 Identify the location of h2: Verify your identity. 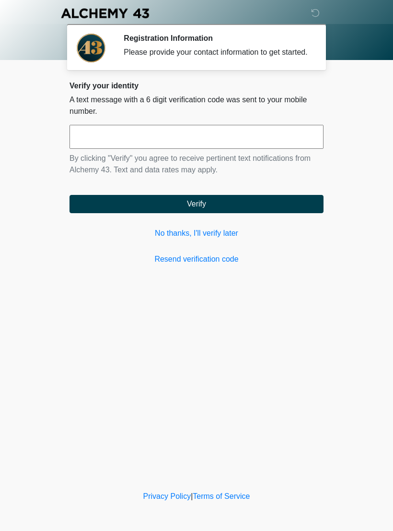
(197, 85).